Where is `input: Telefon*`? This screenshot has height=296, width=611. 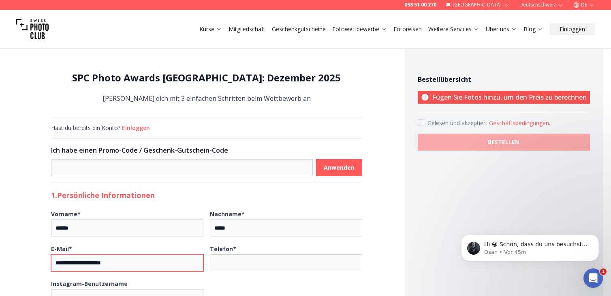
input: Telefon* is located at coordinates (286, 263).